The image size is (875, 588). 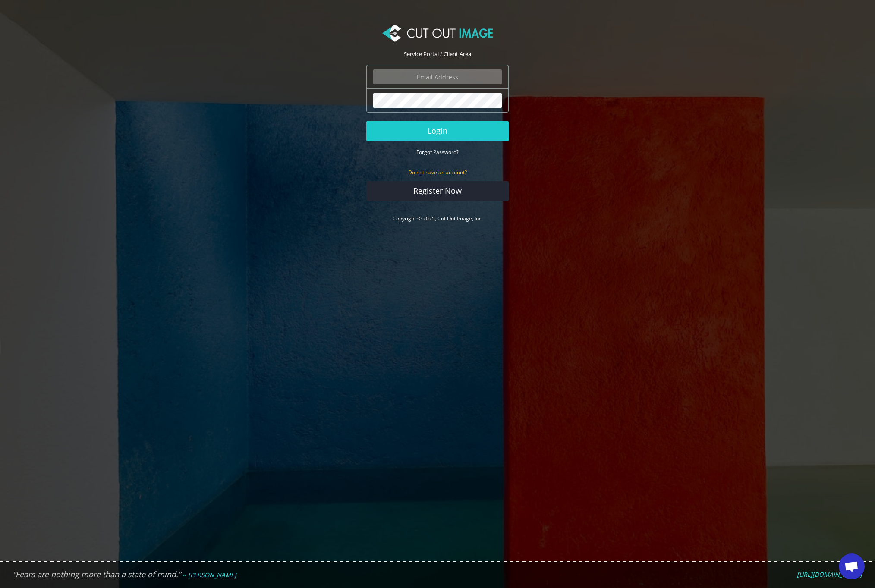 What do you see at coordinates (851, 567) in the screenshot?
I see `a: Open chat` at bounding box center [851, 567].